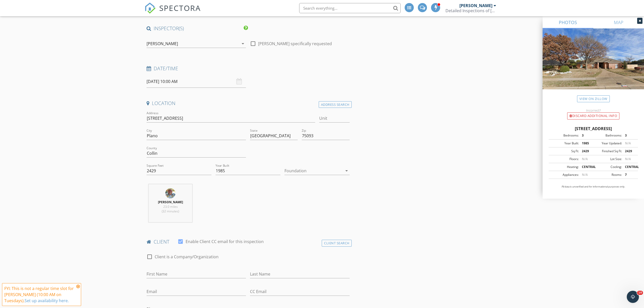  Describe the element at coordinates (608, 136) in the screenshot. I see `div: Bathrooms:` at that location.